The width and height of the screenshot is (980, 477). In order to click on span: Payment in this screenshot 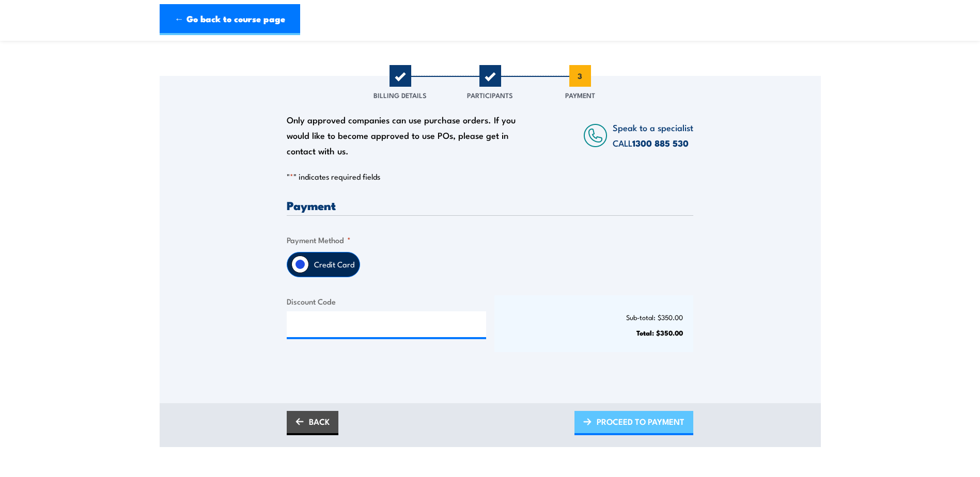, I will do `click(580, 95)`.